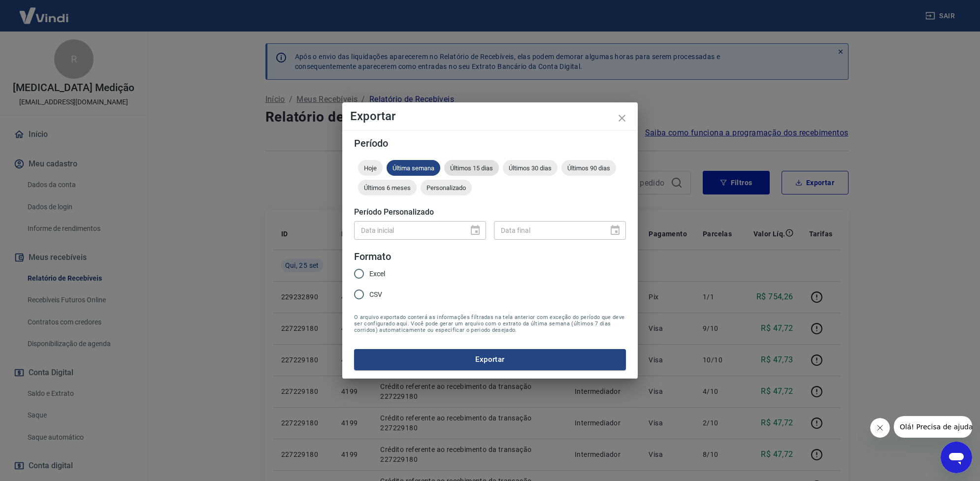 This screenshot has width=980, height=481. I want to click on div: Hoje, so click(370, 168).